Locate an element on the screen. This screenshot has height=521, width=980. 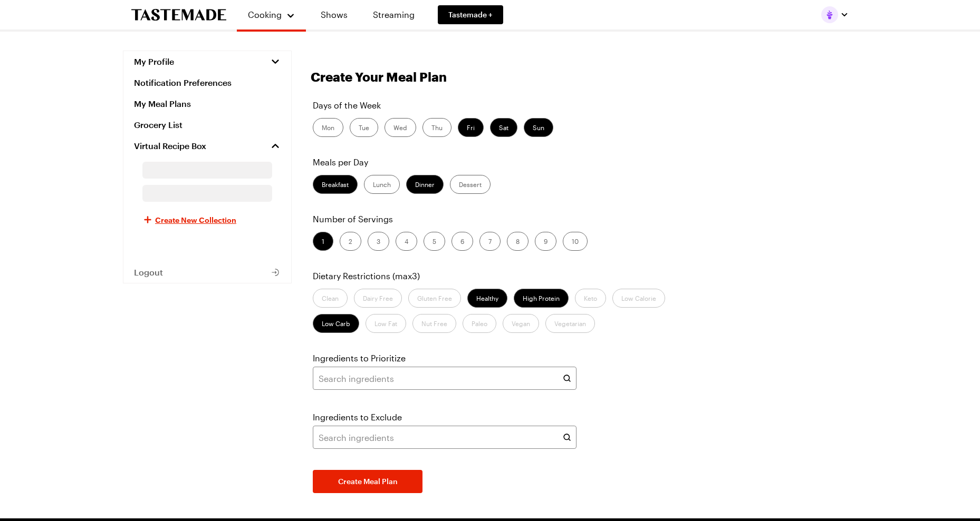
label: 2 is located at coordinates (350, 241).